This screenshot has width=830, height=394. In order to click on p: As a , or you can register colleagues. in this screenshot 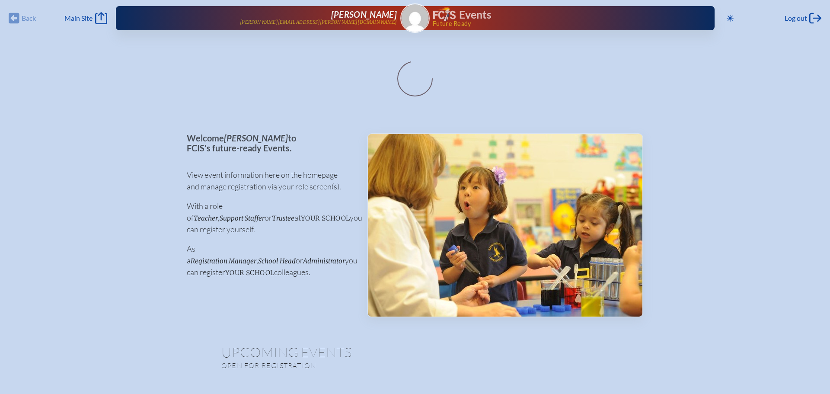, I will do `click(270, 260)`.